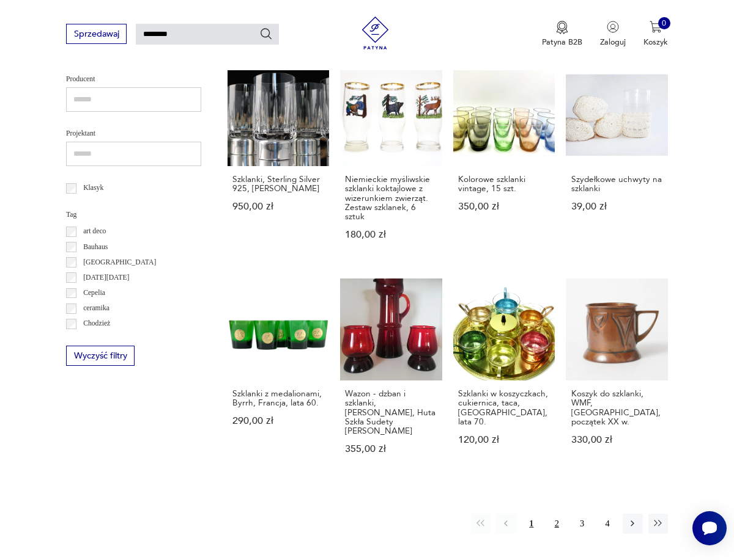 The image size is (734, 560). I want to click on a: Szklanki w koszyczkach, cukiernica, taca, Chorzów, lata 70.Szklanki w koszyczkach, cukiernica, ta..., so click(504, 377).